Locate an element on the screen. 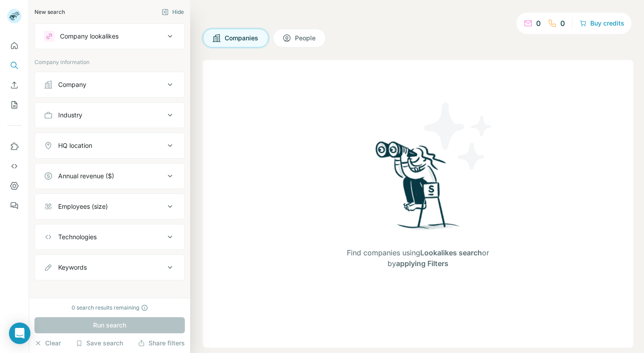 This screenshot has height=353, width=644. div: Open Intercom Messenger is located at coordinates (20, 333).